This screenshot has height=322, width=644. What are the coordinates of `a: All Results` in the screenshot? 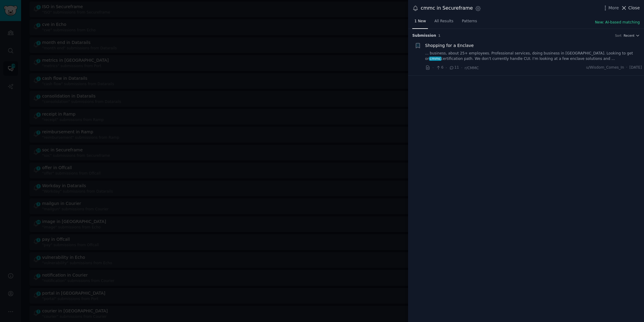 It's located at (444, 23).